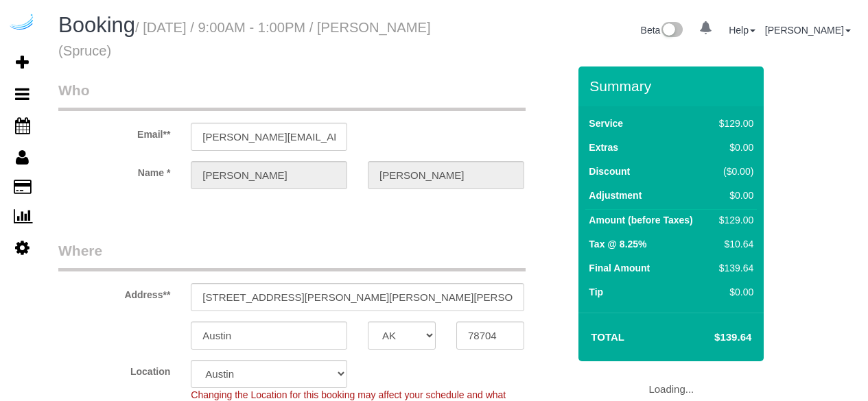 This screenshot has width=868, height=401. I want to click on label: Tip, so click(596, 292).